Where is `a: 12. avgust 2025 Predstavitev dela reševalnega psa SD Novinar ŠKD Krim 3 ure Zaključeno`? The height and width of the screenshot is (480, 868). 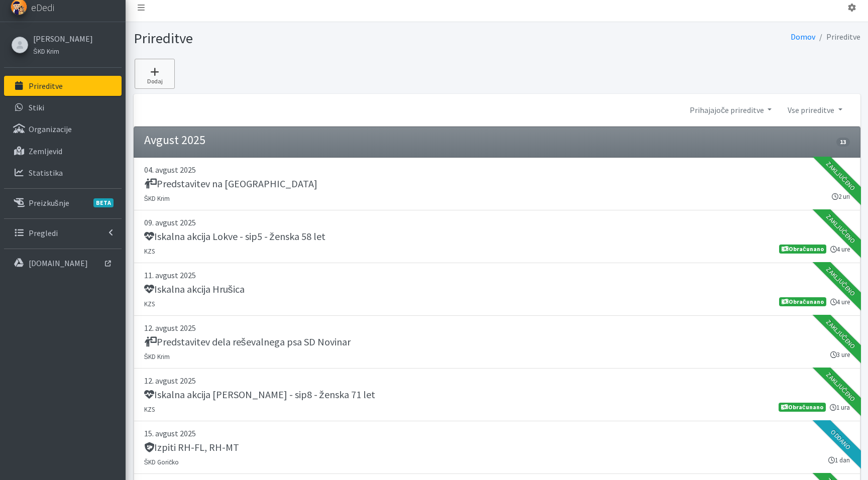
a: 12. avgust 2025 Predstavitev dela reševalnega psa SD Novinar ŠKD Krim 3 ure Zaključeno is located at coordinates (497, 342).